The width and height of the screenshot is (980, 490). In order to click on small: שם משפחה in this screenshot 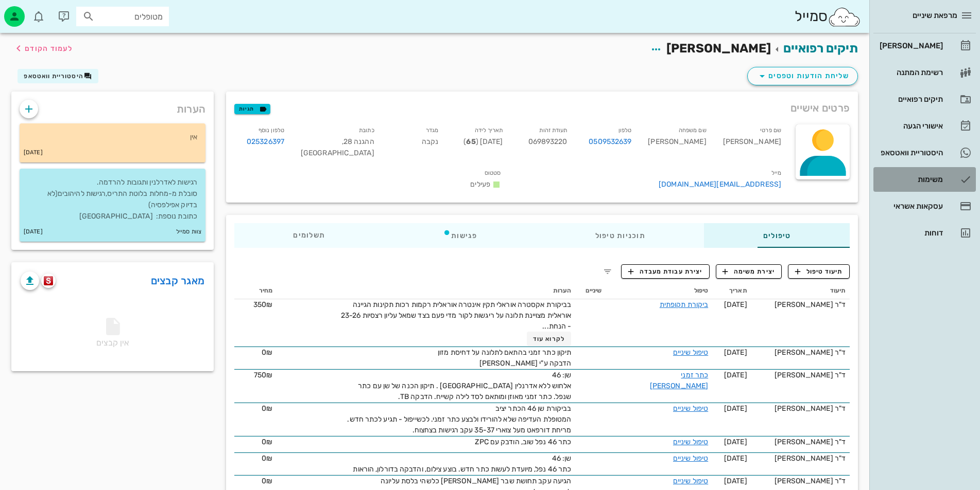, I will do `click(692, 131)`.